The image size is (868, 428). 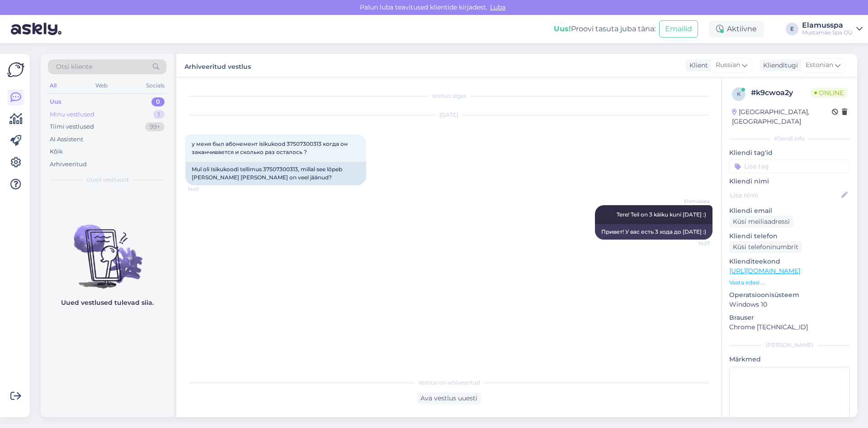 What do you see at coordinates (68, 164) in the screenshot?
I see `div: Arhiveeritud` at bounding box center [68, 164].